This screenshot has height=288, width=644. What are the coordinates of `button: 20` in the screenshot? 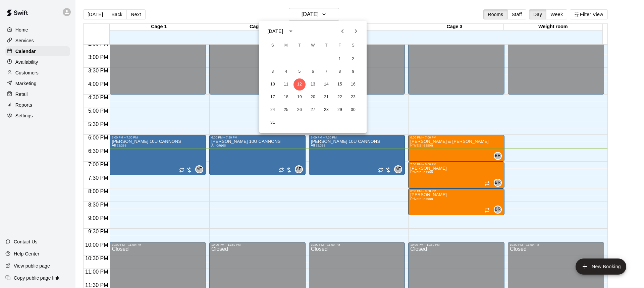 It's located at (313, 97).